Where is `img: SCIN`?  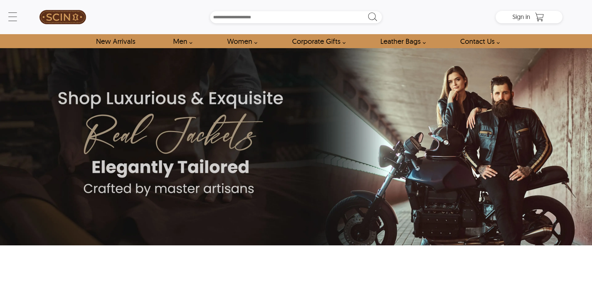
img: SCIN is located at coordinates (63, 17).